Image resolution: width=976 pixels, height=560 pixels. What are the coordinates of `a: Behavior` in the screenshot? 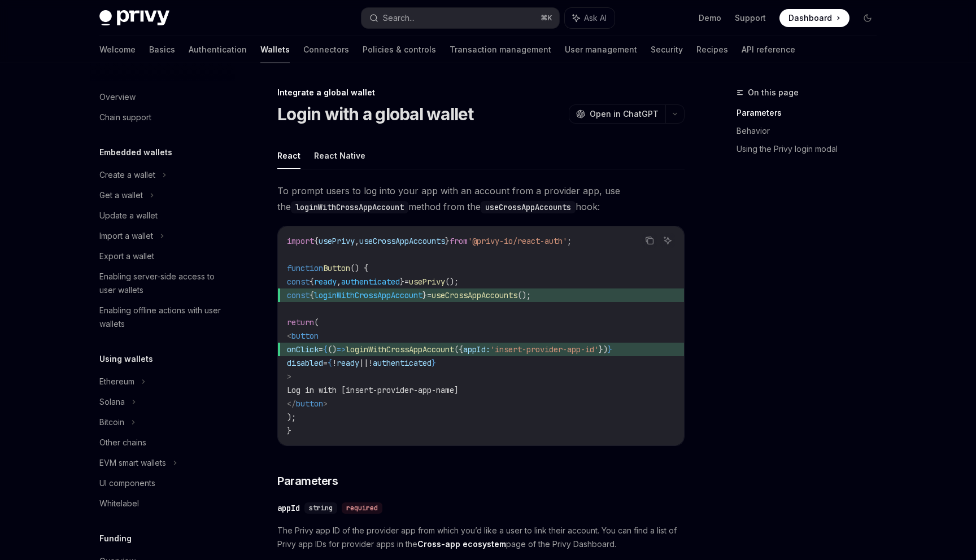 It's located at (811, 131).